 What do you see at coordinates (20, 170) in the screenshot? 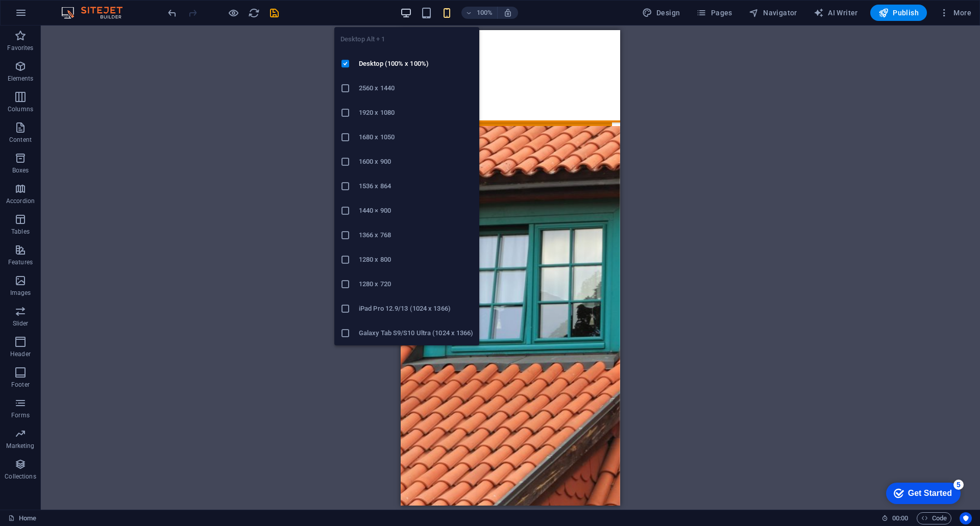
I see `p: Boxes` at bounding box center [20, 170].